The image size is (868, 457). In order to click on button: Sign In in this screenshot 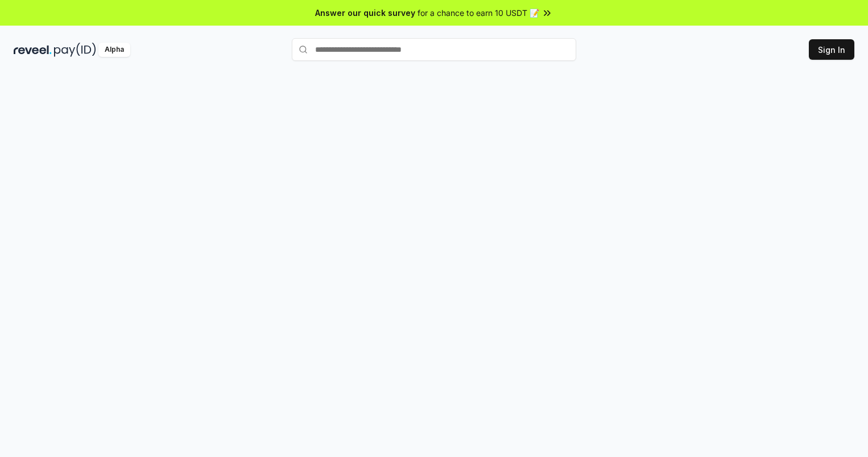, I will do `click(831, 50)`.